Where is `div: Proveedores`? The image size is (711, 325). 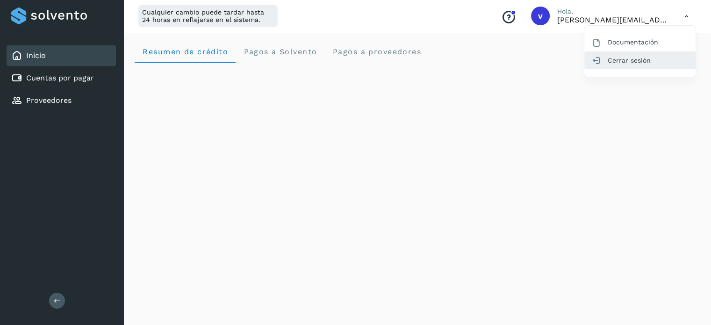 div: Proveedores is located at coordinates (61, 100).